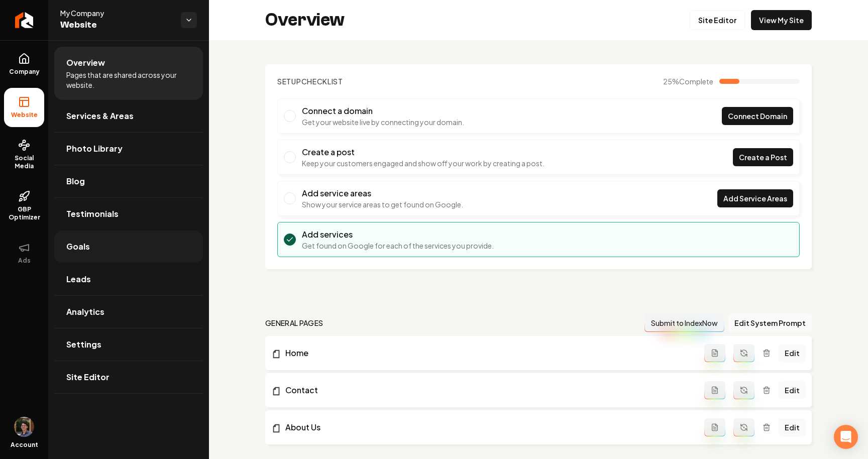  Describe the element at coordinates (129, 80) in the screenshot. I see `span: Pages that are shared across your website.` at that location.